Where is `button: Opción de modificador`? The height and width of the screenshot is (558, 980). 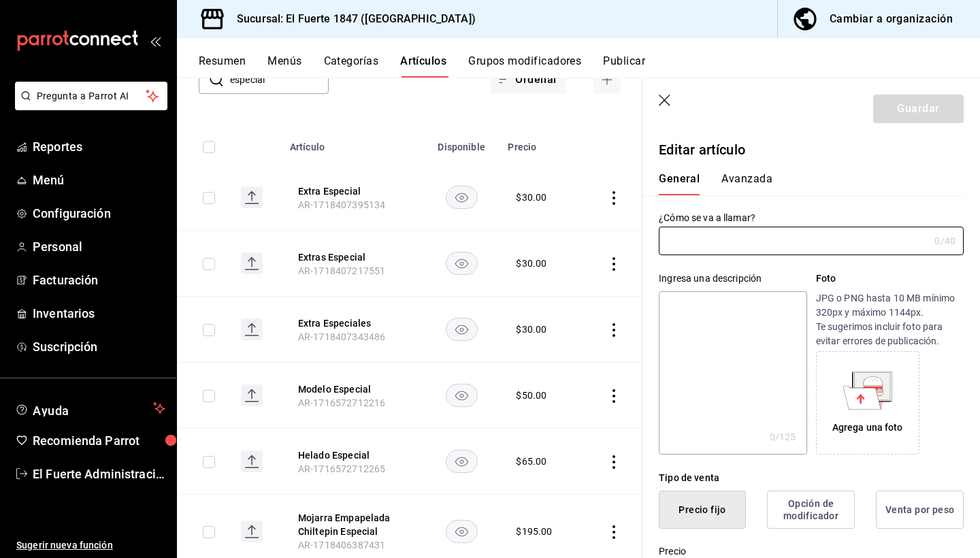
button: Opción de modificador is located at coordinates (811, 510).